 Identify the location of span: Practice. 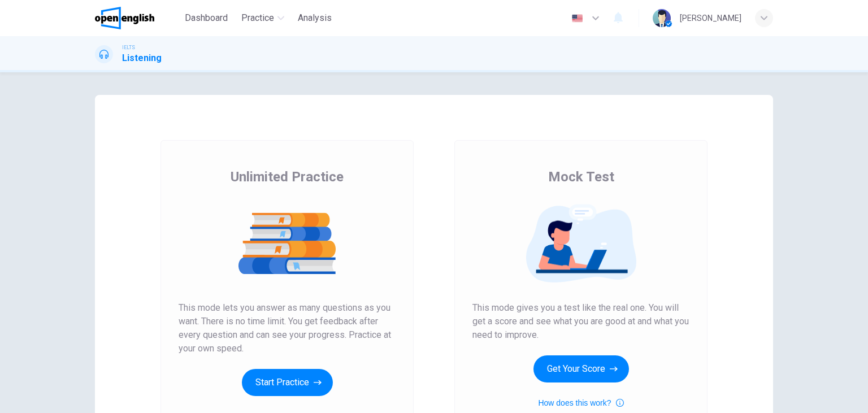
(257, 18).